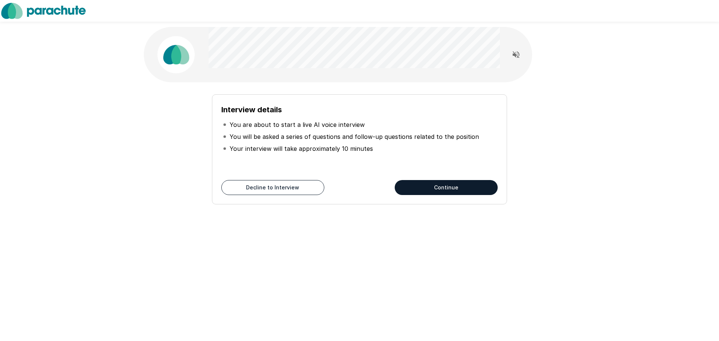 This screenshot has width=719, height=341. I want to click on b: Interview details, so click(252, 110).